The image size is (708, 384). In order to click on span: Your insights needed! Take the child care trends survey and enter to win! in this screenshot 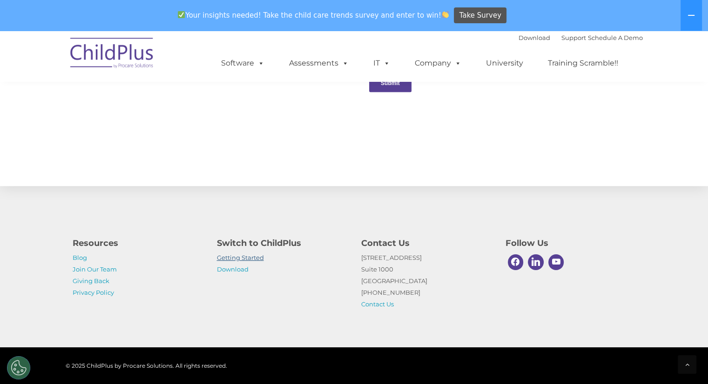, I will do `click(313, 15)`.